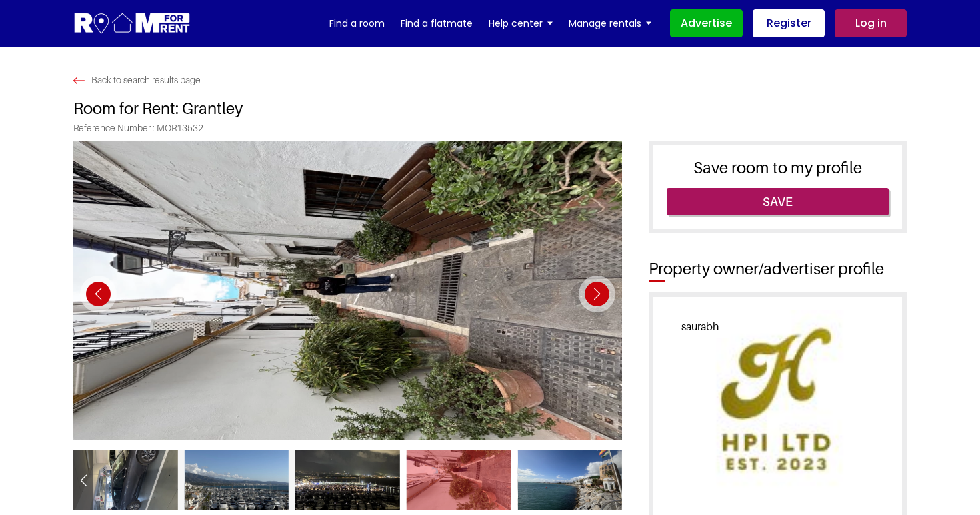 Image resolution: width=980 pixels, height=515 pixels. What do you see at coordinates (777, 201) in the screenshot?
I see `a: Save` at bounding box center [777, 201].